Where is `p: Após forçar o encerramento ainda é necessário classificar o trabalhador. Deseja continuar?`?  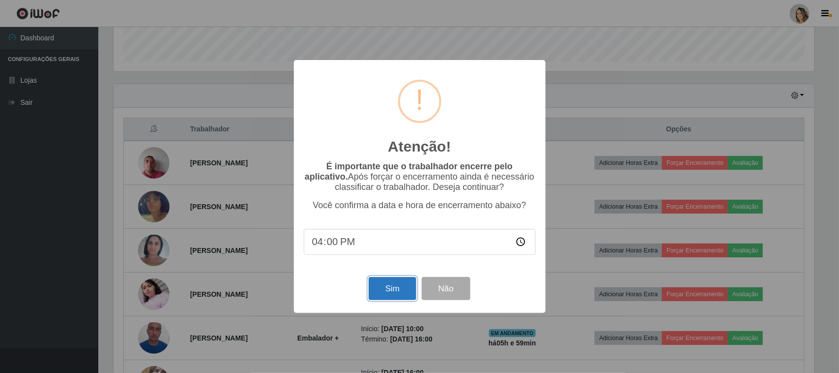 p: Após forçar o encerramento ainda é necessário classificar o trabalhador. Deseja continuar? is located at coordinates (420, 176).